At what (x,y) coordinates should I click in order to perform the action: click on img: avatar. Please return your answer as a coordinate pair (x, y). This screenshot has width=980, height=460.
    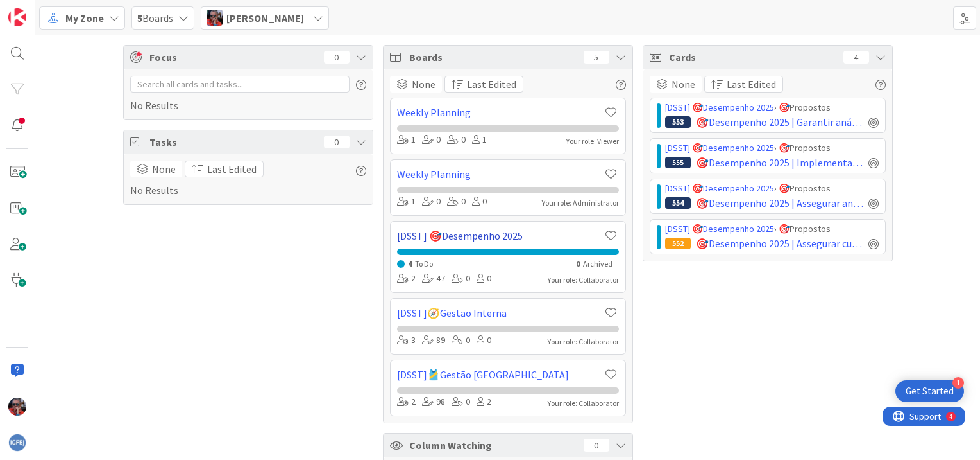
    Looking at the image, I should click on (18, 442).